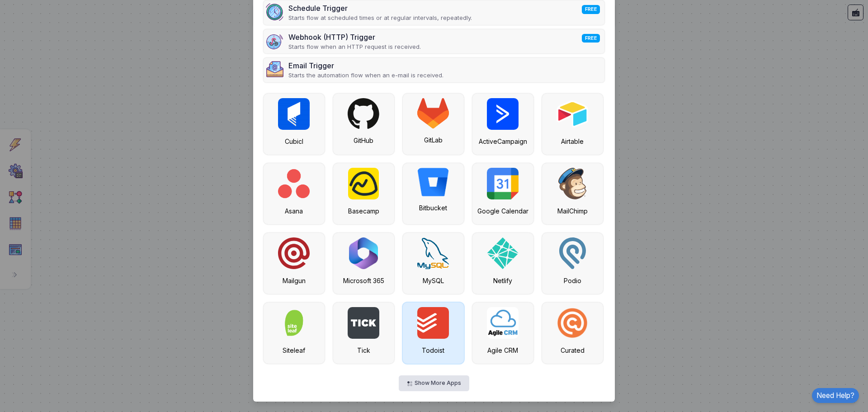 The image size is (868, 412). I want to click on div: Webhook (HTTP) Trigger, so click(354, 37).